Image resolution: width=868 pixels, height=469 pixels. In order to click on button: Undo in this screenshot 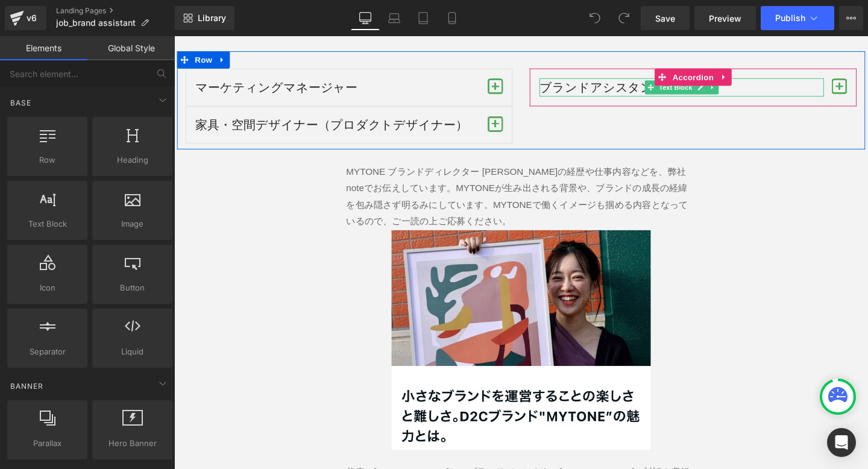, I will do `click(595, 18)`.